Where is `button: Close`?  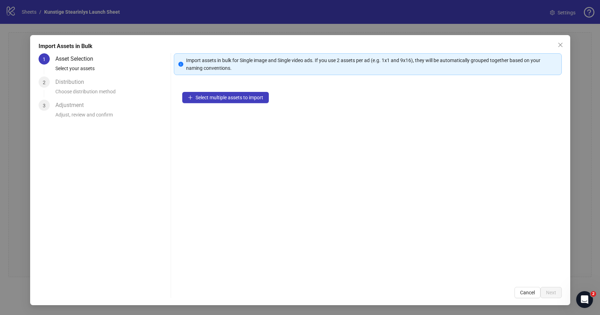
button: Close is located at coordinates (560, 45).